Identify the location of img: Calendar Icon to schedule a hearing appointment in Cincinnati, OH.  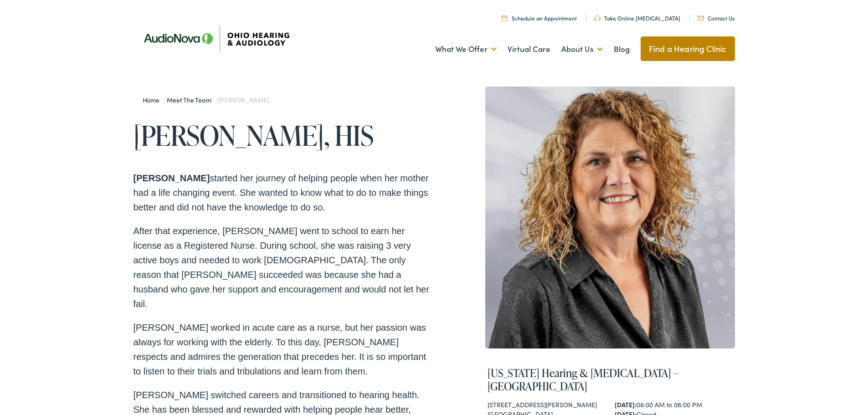
(504, 18).